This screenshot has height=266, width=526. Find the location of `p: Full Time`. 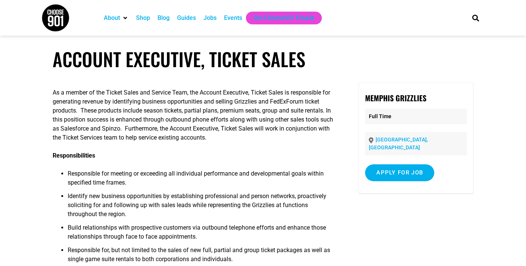

p: Full Time is located at coordinates (416, 117).